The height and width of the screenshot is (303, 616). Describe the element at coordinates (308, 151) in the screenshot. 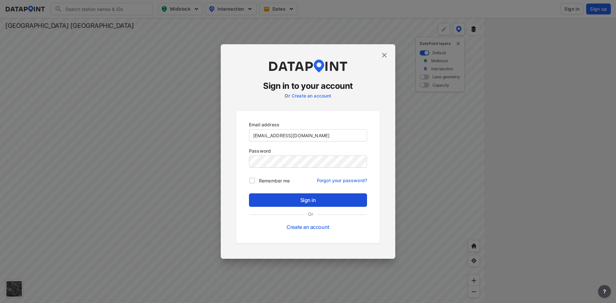

I see `p: Password` at that location.